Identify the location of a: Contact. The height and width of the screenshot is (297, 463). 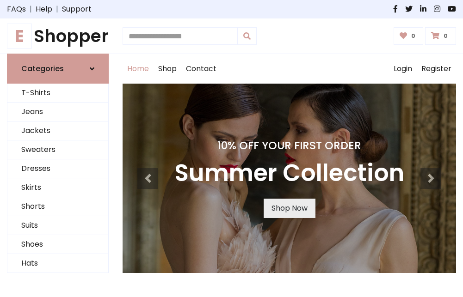
(201, 69).